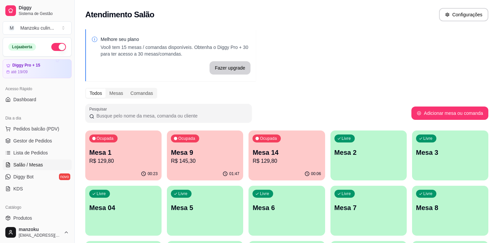 The height and width of the screenshot is (243, 499). I want to click on span: Sistema de Gestão, so click(44, 14).